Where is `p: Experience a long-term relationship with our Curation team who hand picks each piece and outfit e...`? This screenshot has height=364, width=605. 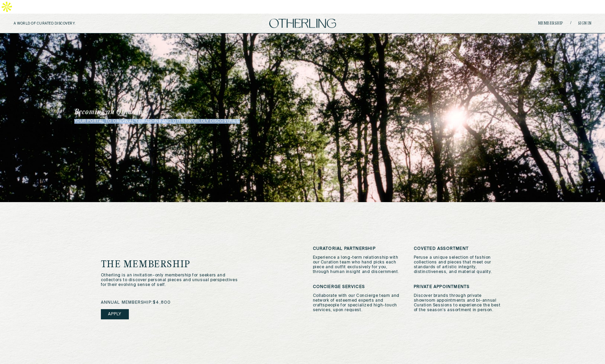 p: Experience a long-term relationship with our Curation team who hand picks each piece and outfit e... is located at coordinates (358, 265).